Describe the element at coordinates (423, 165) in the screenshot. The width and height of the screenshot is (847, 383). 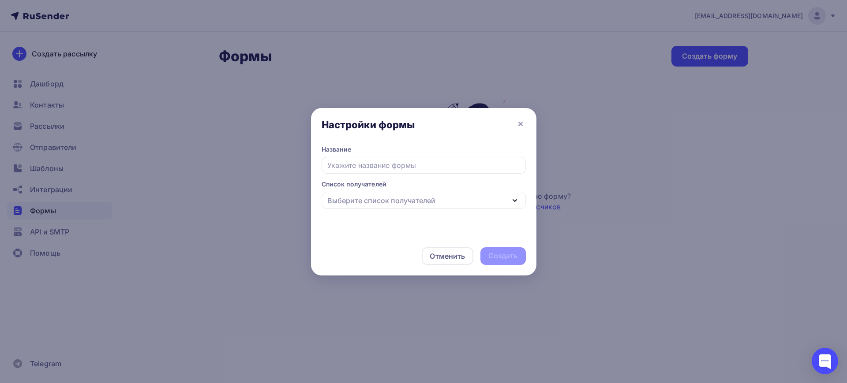
I see `input: Укажите название формы` at that location.